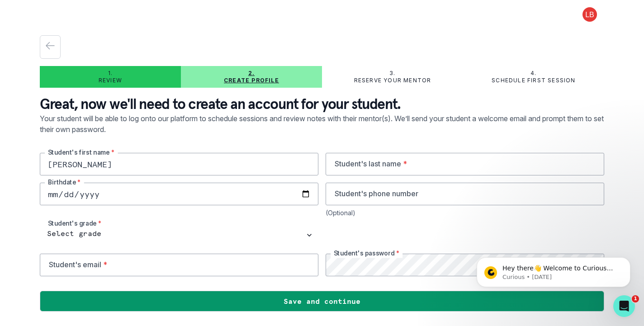  What do you see at coordinates (322, 302) in the screenshot?
I see `button: Save and continue` at bounding box center [322, 302].